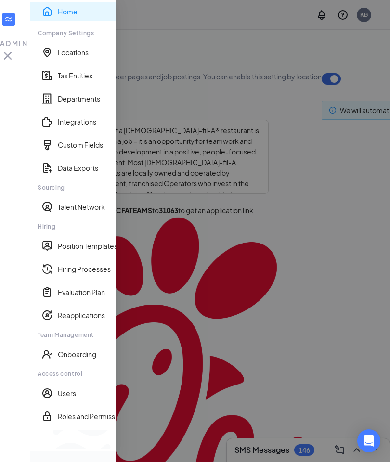  What do you see at coordinates (93, 76) in the screenshot?
I see `a: Tax Entities` at bounding box center [93, 76].